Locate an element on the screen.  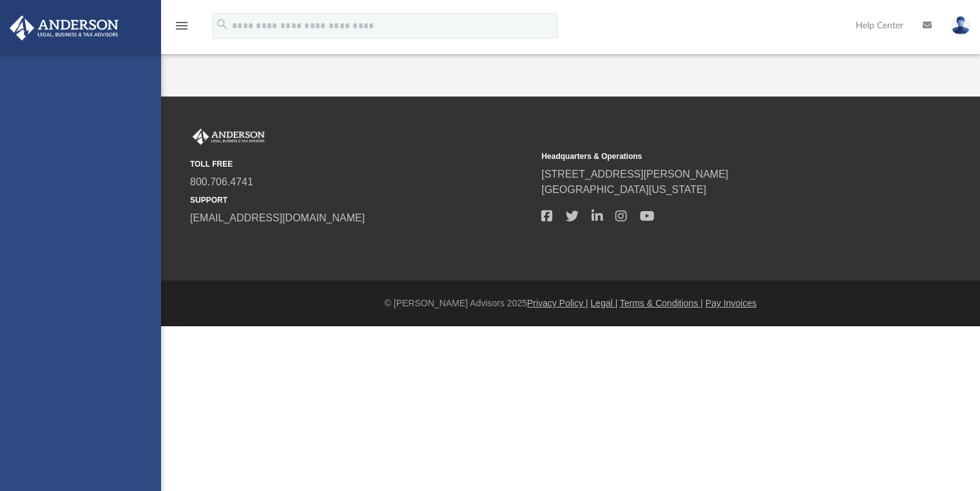
small: Headquarters & Operations is located at coordinates (712, 156).